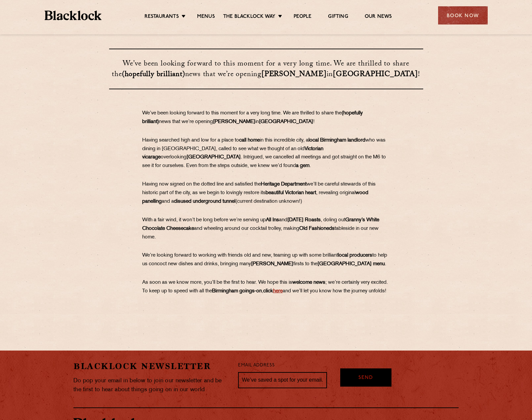  What do you see at coordinates (260, 224) in the screenshot?
I see `strong: Granny’s White Chocolate Cheesecake` at bounding box center [260, 224].